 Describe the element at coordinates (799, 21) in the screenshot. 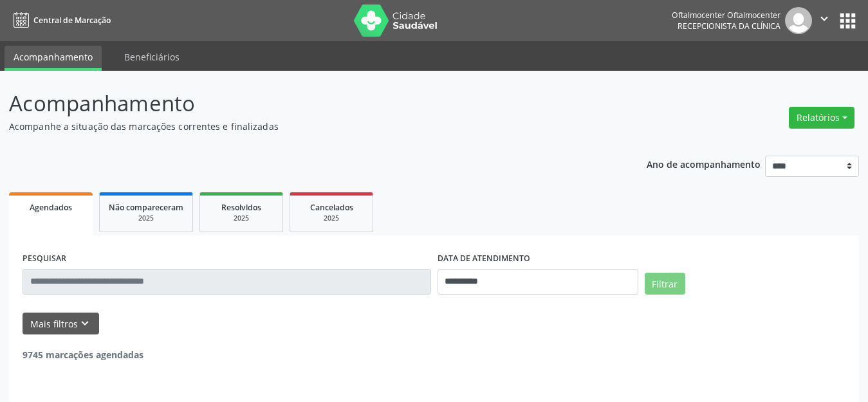

I see `img: img` at that location.